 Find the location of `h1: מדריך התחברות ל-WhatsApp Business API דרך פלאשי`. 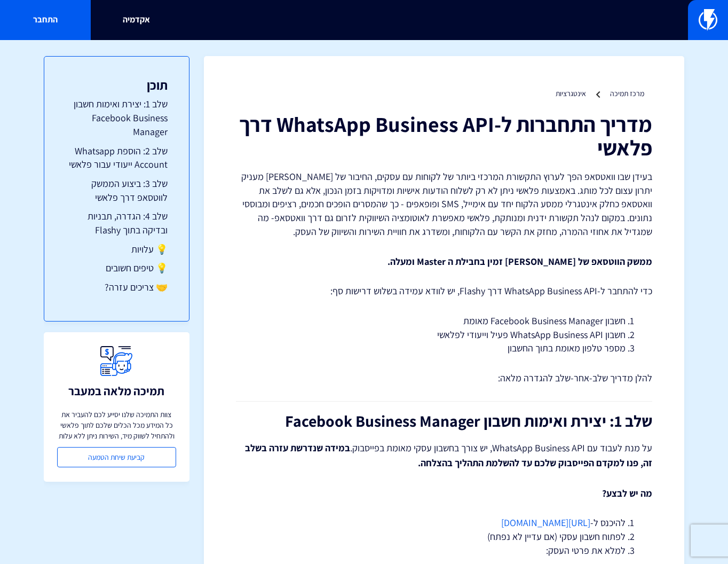

h1: מדריך התחברות ל-WhatsApp Business API דרך פלאשי is located at coordinates (444, 135).